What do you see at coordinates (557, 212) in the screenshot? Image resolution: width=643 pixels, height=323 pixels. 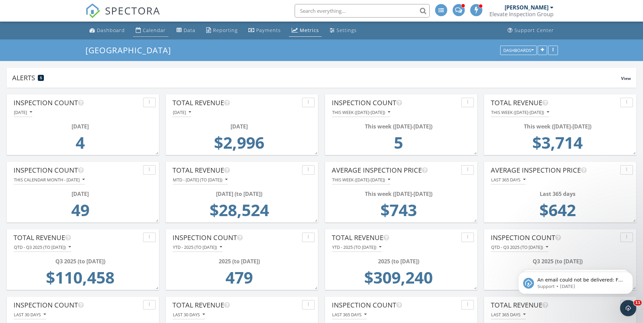 I see `td: 641.75` at bounding box center [557, 212].